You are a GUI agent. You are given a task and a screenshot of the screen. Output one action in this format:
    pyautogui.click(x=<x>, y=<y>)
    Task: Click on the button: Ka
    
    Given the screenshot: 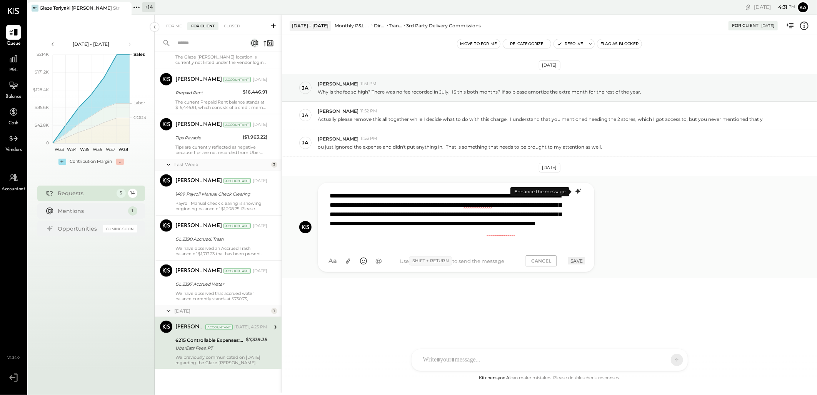 What is the action you would take?
    pyautogui.click(x=803, y=7)
    